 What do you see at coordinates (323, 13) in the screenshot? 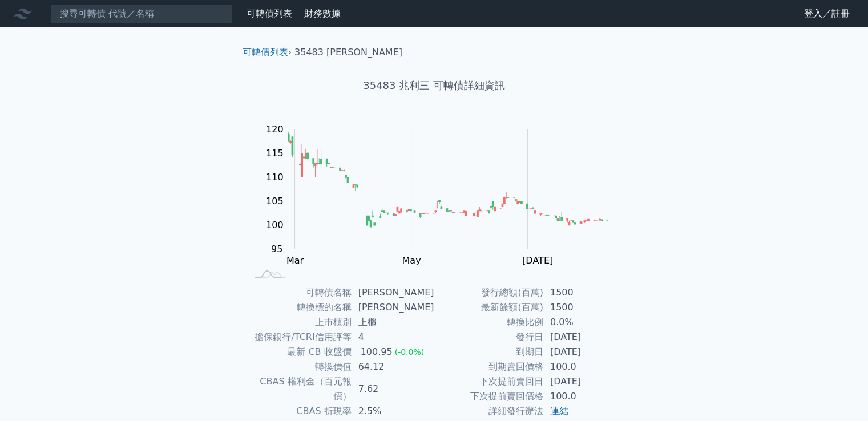
I see `a: 財務數據` at bounding box center [323, 13].